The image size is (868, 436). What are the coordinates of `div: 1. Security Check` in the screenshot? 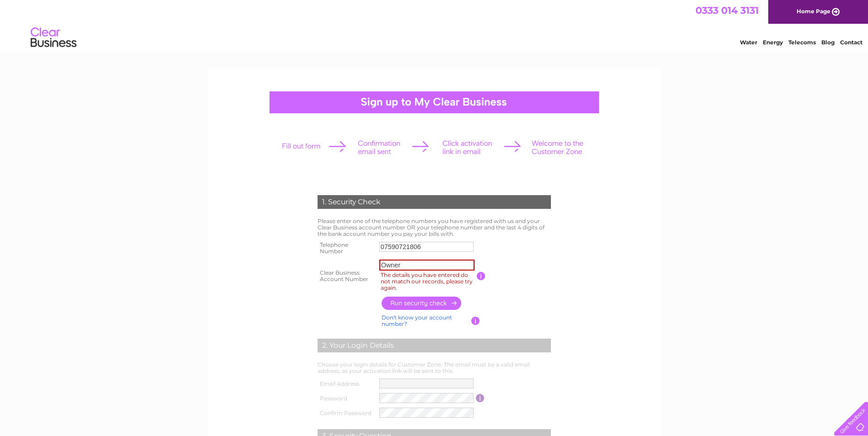 It's located at (434, 202).